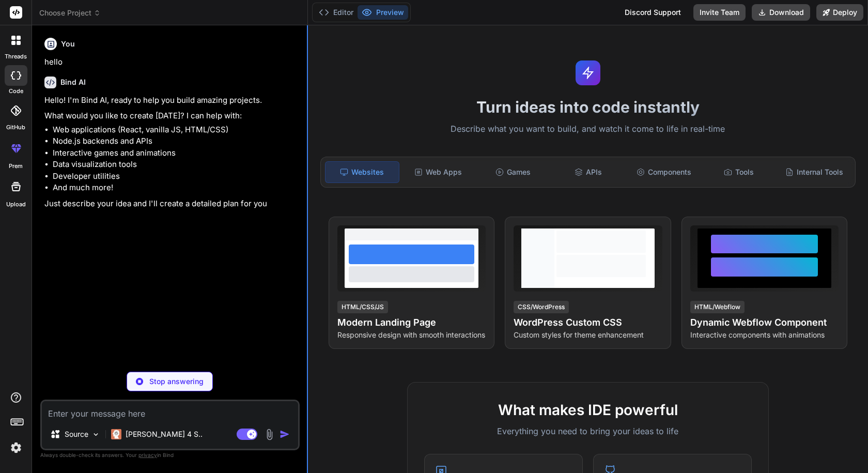 This screenshot has width=868, height=473. What do you see at coordinates (513, 172) in the screenshot?
I see `div: Games` at bounding box center [513, 172].